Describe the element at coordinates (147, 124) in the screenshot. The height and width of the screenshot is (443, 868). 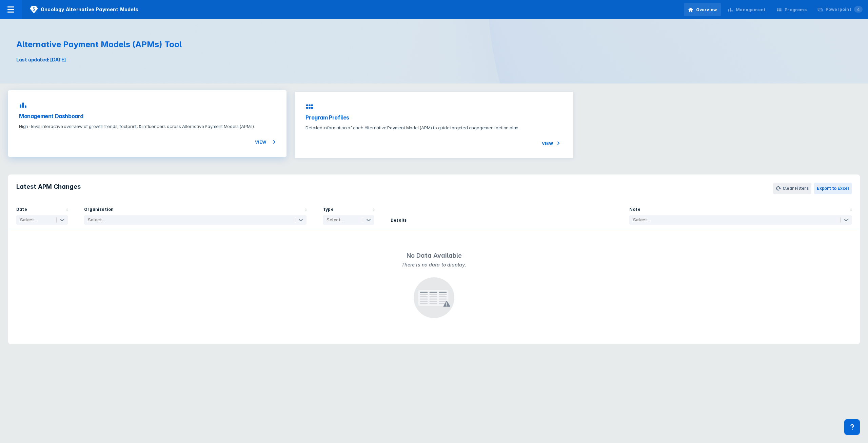
I see `a: Management DashboardHigh-level interactive overview of growth trends, footprint, & influencers ac...` at that location.